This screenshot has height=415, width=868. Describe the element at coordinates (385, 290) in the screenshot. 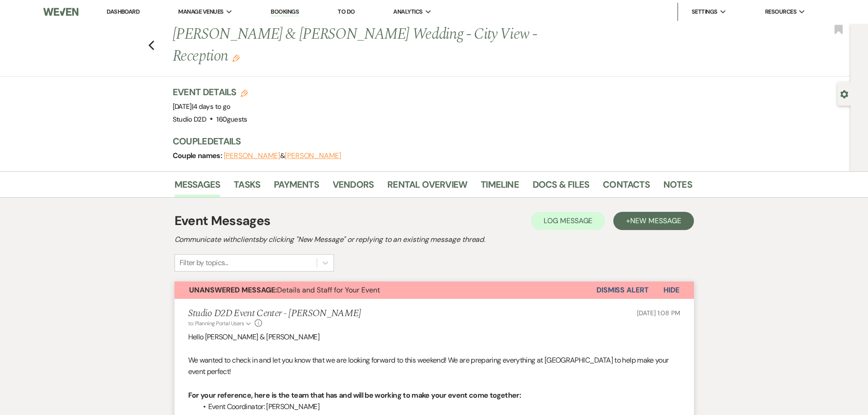

I see `button: Unanswered Message:Details and Staff for Your Event` at that location.